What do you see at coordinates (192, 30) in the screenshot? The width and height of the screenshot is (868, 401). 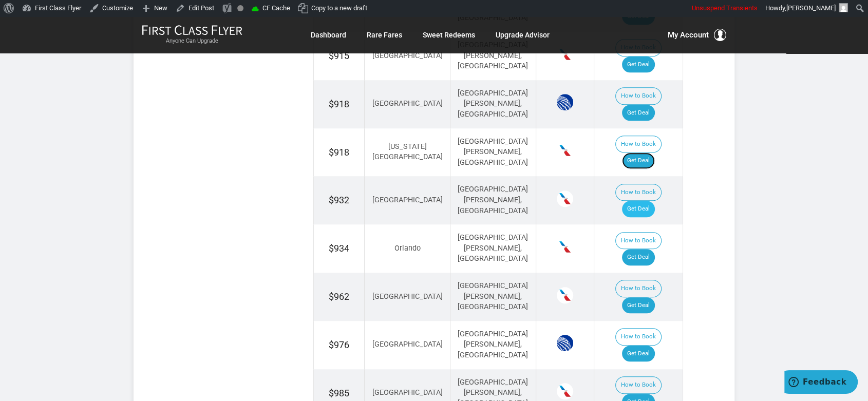 I see `img: First Class Flyer` at bounding box center [192, 30].